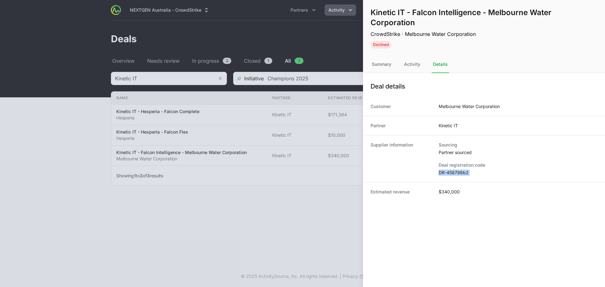  Describe the element at coordinates (518, 173) in the screenshot. I see `dd: DR-458786b2` at that location.